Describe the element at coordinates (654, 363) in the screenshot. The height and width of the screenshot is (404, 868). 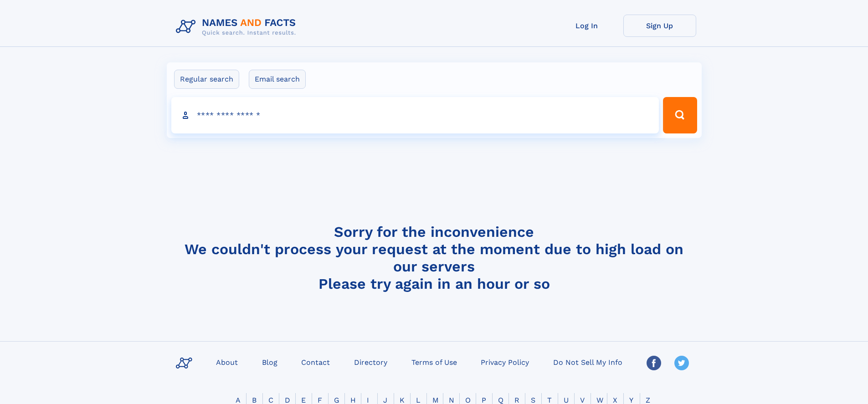
I see `img: Facebook` at that location.